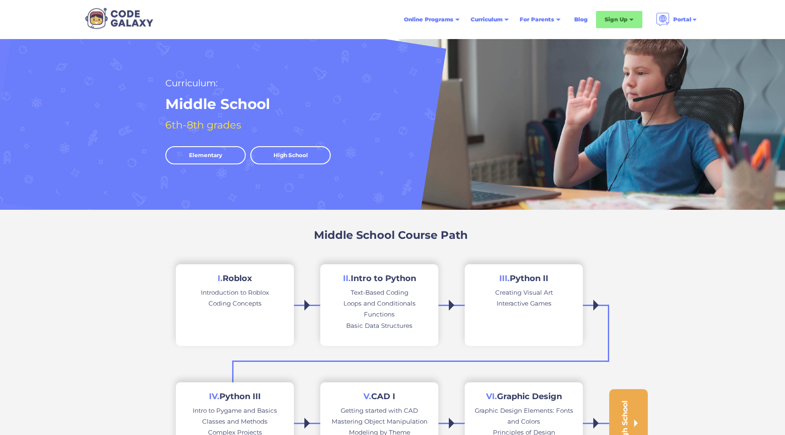 The height and width of the screenshot is (435, 785). Describe the element at coordinates (379, 293) in the screenshot. I see `div: Text-Based Coding` at that location.